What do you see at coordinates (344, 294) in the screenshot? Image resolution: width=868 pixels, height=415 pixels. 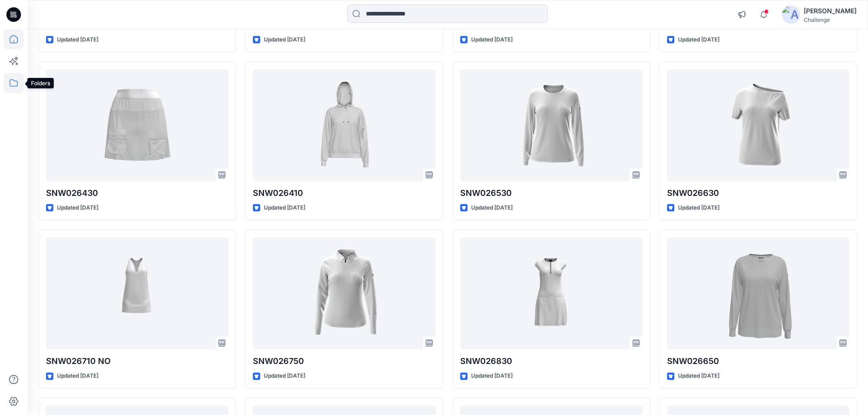 I see `a: SNW026750` at bounding box center [344, 294].